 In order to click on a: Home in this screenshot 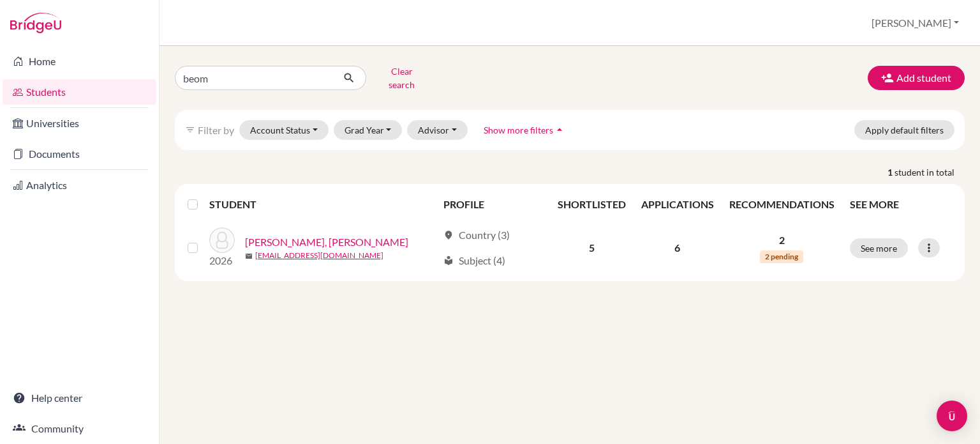, I will do `click(79, 61)`.